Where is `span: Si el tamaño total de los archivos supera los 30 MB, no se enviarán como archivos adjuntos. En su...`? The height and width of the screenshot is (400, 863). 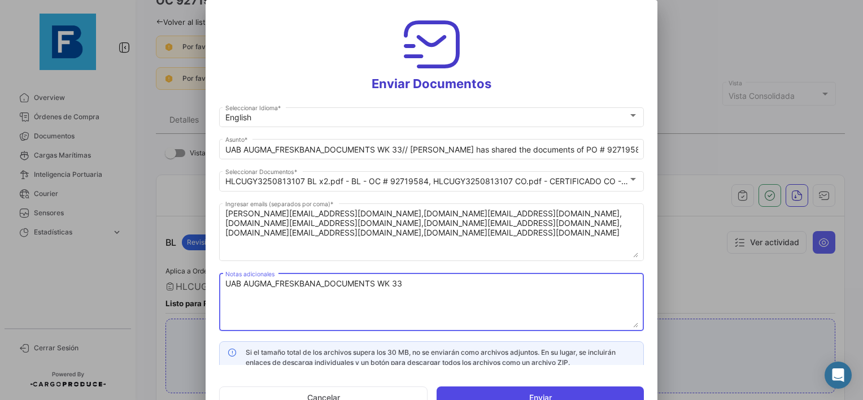 span: Si el tamaño total de los archivos supera los 30 MB, no se enviarán como archivos adjuntos. En su... is located at coordinates (431, 357).